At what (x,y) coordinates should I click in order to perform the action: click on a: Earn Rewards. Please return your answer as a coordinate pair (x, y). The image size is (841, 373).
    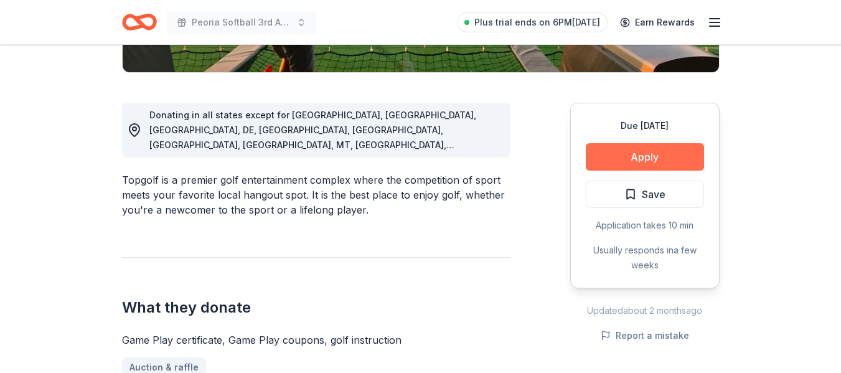
    Looking at the image, I should click on (657, 22).